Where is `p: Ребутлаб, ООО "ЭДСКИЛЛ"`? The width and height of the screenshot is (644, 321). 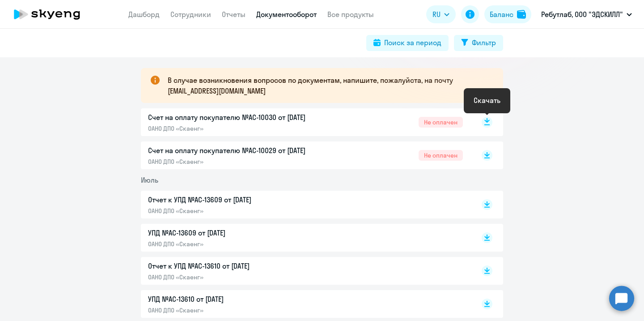 p: Ребутлаб, ООО "ЭДСКИЛЛ" is located at coordinates (582, 14).